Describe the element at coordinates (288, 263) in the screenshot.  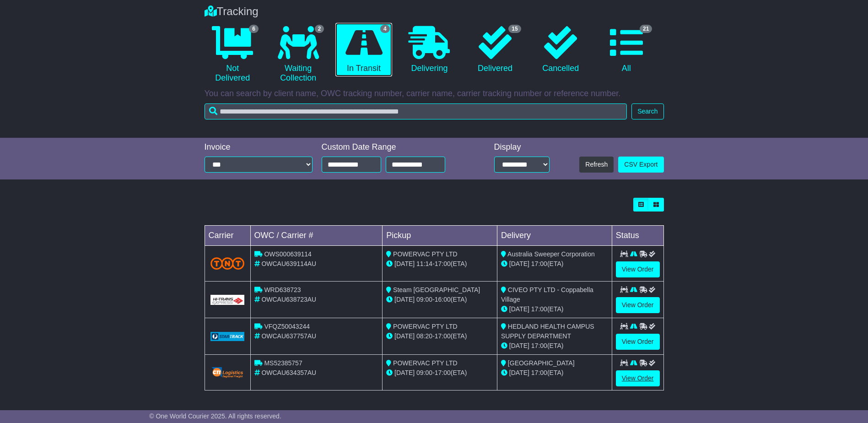
I see `span: OWCAU639114AU` at that location.